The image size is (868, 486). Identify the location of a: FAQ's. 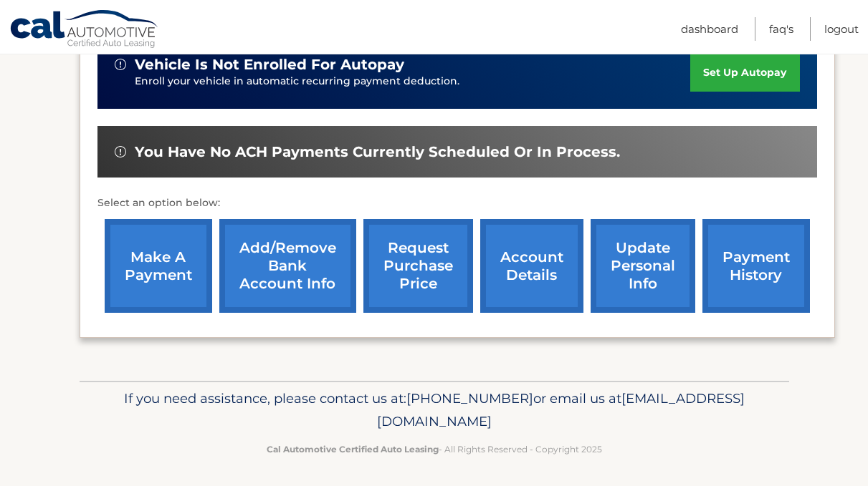
(781, 28).